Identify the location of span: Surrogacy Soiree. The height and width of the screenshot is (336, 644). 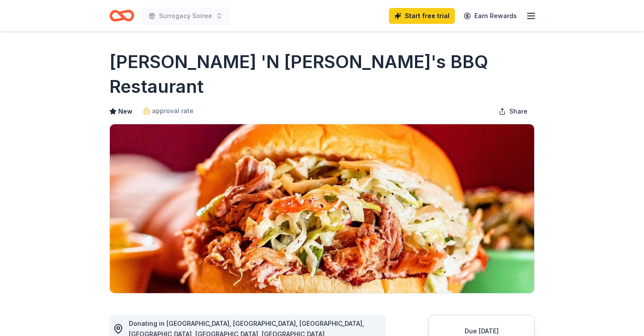
(185, 16).